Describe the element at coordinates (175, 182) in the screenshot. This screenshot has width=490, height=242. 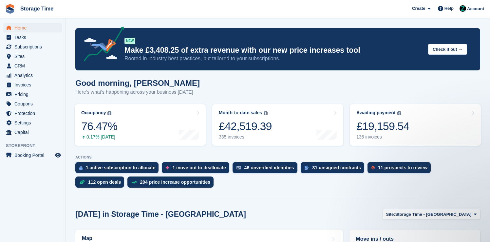
I see `div: 204 price increase opportunities` at that location.